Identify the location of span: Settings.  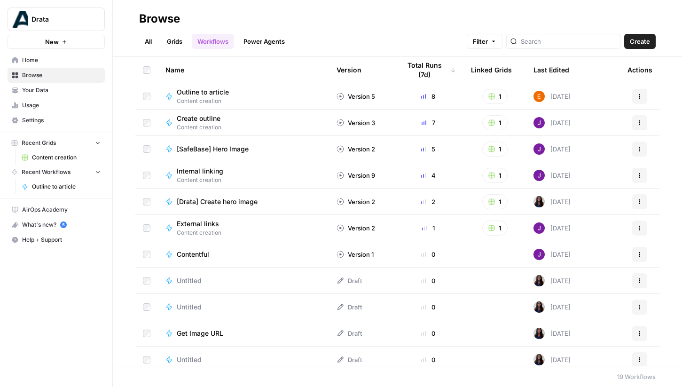
(61, 120).